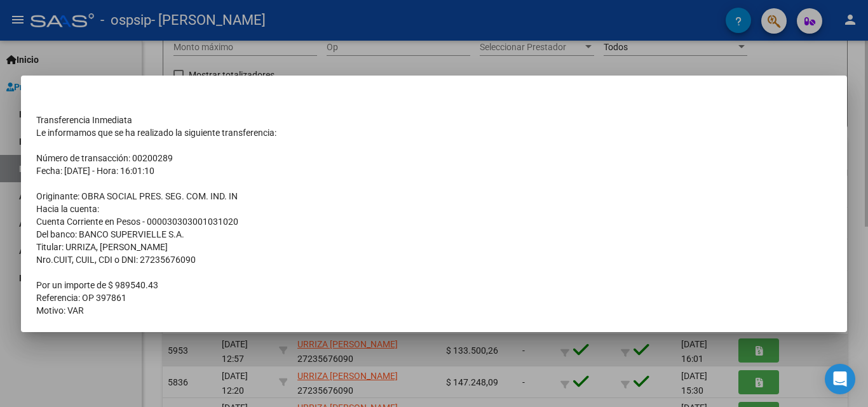 This screenshot has width=868, height=407. Describe the element at coordinates (434, 209) in the screenshot. I see `td: Hacia la cuenta:` at that location.